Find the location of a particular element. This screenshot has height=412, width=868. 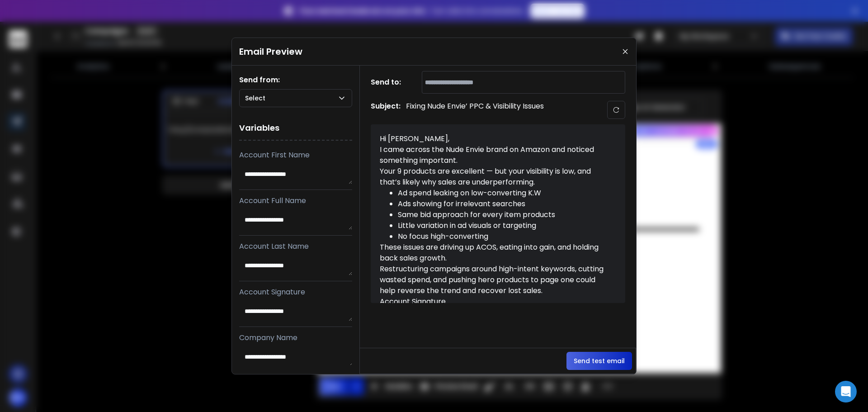

button: Send test email is located at coordinates (599, 361).